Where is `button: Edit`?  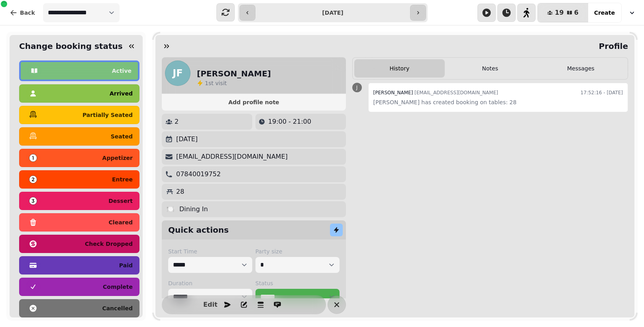
button: Edit is located at coordinates (210, 305).